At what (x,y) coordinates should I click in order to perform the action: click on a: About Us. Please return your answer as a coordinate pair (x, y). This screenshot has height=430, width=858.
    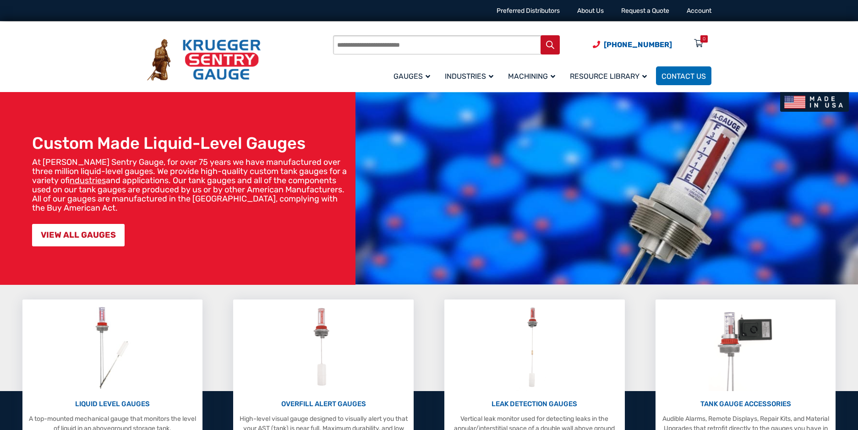
    Looking at the image, I should click on (591, 11).